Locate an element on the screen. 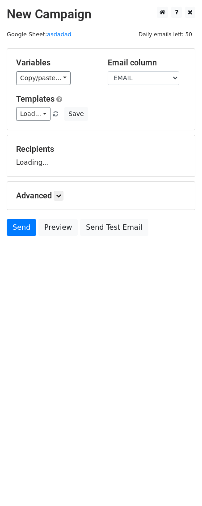  a: asdadad is located at coordinates (59, 34).